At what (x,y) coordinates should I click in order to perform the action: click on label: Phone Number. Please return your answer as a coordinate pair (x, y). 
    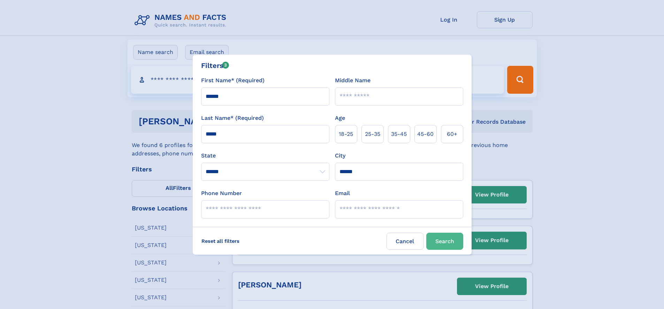
    Looking at the image, I should click on (221, 193).